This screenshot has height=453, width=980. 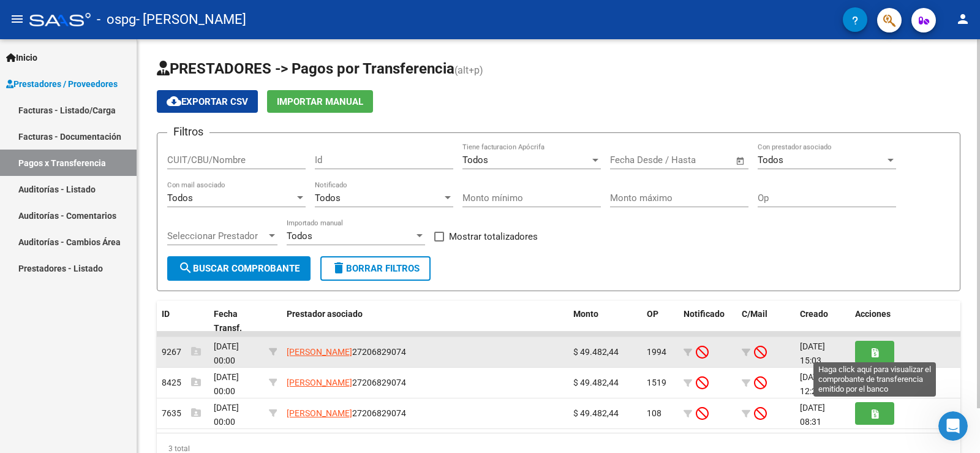 I want to click on mat-icon: menu, so click(x=18, y=19).